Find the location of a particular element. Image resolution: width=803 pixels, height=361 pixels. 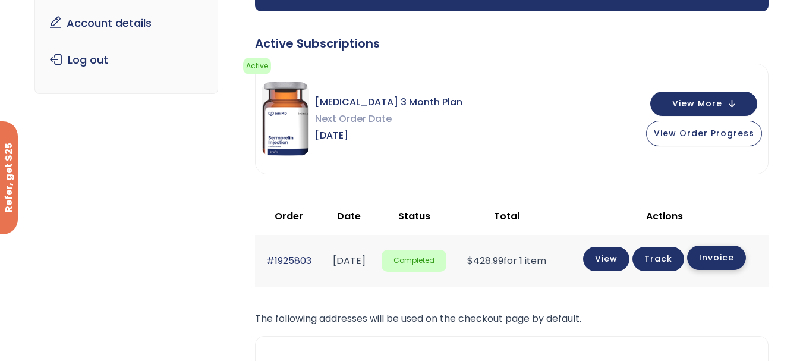

a: #1925803 is located at coordinates (289, 260).